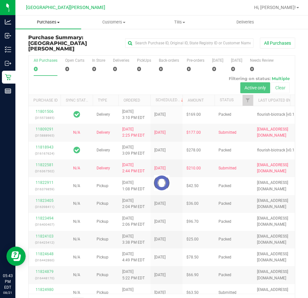  What do you see at coordinates (48, 22) in the screenshot?
I see `span: Purchases` at bounding box center [48, 22].